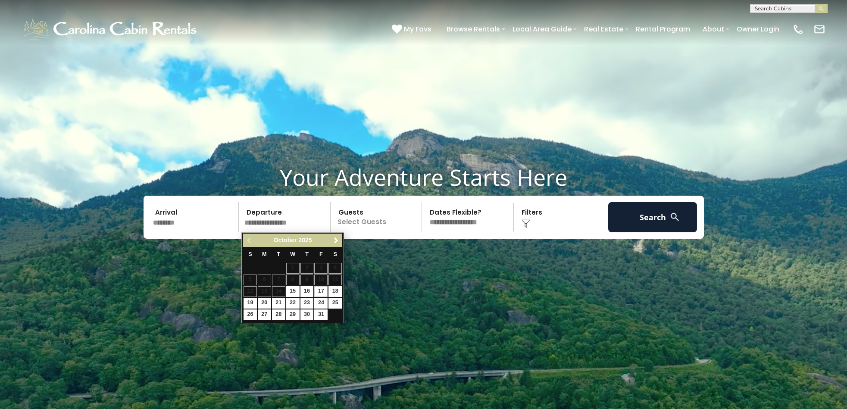  Describe the element at coordinates (412, 29) in the screenshot. I see `a: My Favs` at that location.